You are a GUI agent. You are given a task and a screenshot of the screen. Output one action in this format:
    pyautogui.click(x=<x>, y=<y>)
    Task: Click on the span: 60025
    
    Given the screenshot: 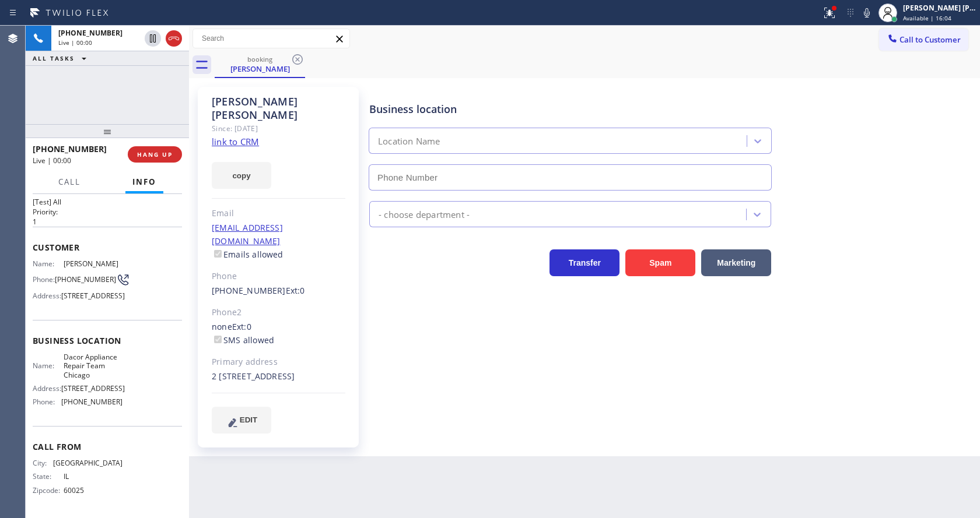 What is the action you would take?
    pyautogui.click(x=92, y=490)
    